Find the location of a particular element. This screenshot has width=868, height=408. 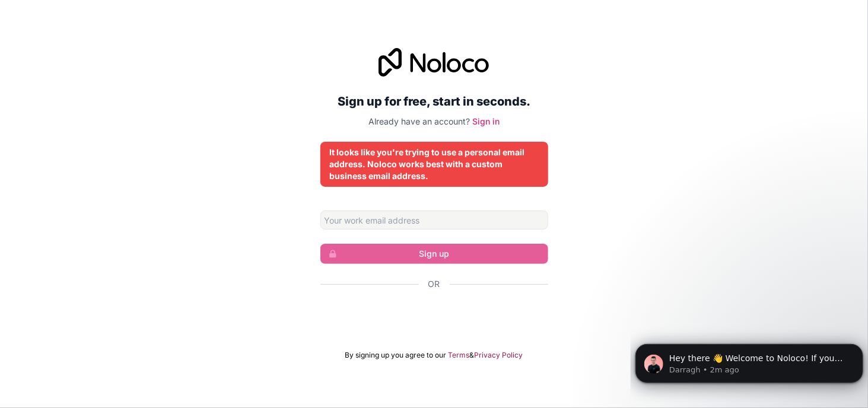

img: Profile image for Darragh is located at coordinates (23, 45).